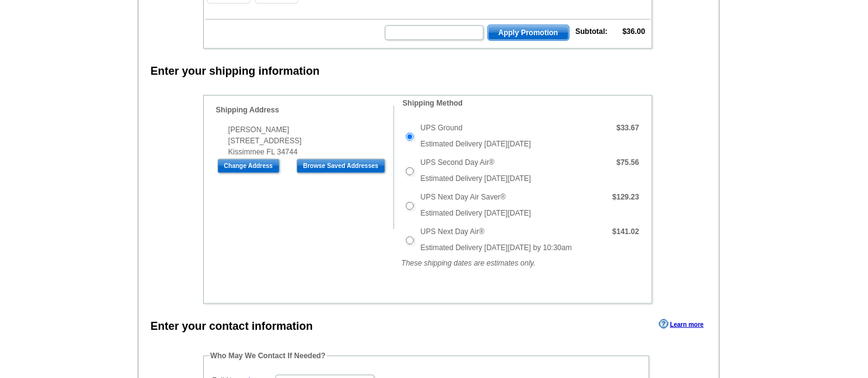 The width and height of the screenshot is (868, 378). Describe the element at coordinates (453, 232) in the screenshot. I see `label: UPS Next Day Air®` at that location.